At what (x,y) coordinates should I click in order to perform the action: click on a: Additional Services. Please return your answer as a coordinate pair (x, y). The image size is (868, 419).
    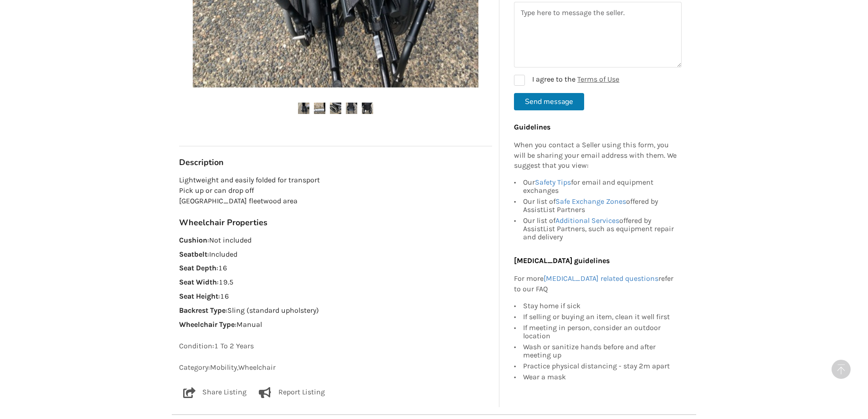
    Looking at the image, I should click on (588, 220).